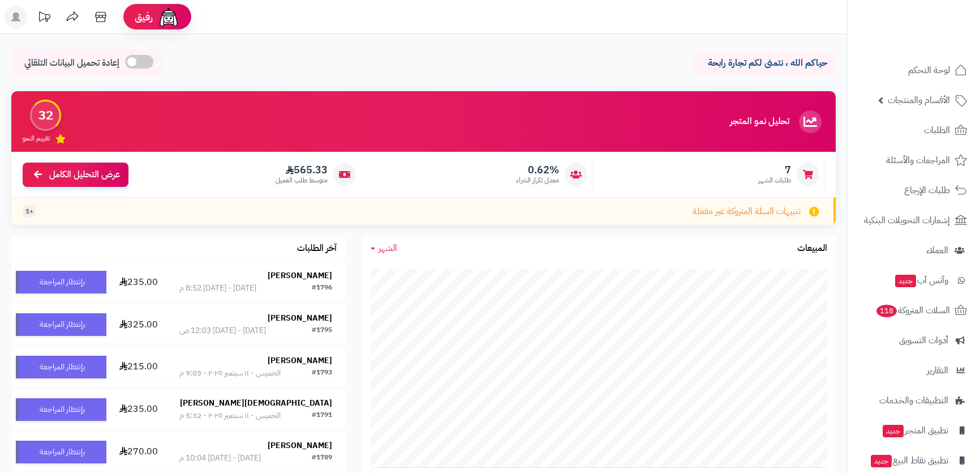  Describe the element at coordinates (774, 170) in the screenshot. I see `span: 7` at that location.